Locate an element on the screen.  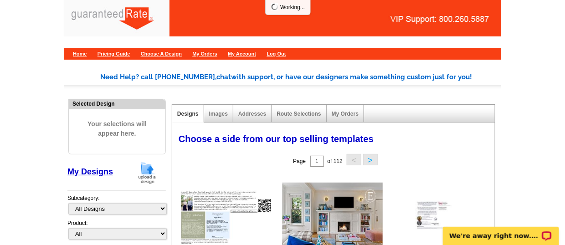
button: Open LiveChat chat widget is located at coordinates (110, 20).